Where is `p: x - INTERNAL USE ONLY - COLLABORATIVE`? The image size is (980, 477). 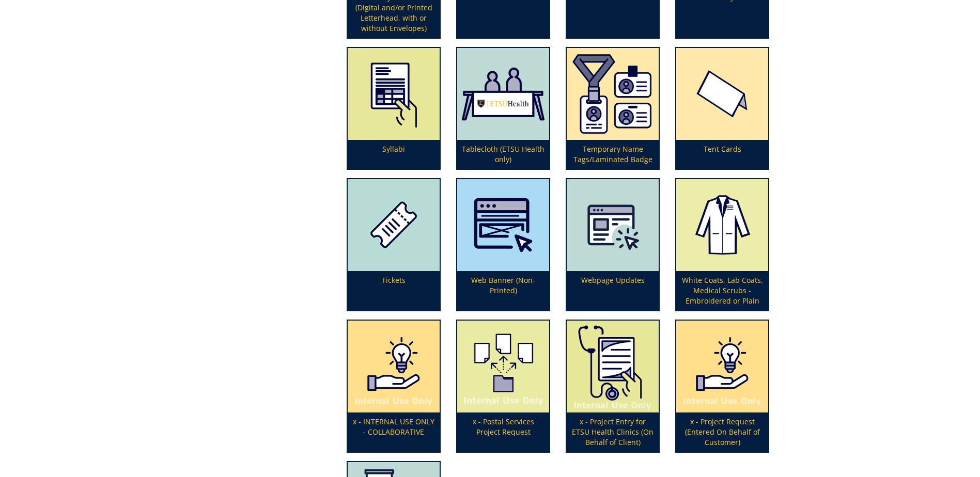 p: x - INTERNAL USE ONLY - COLLABORATIVE is located at coordinates (394, 432).